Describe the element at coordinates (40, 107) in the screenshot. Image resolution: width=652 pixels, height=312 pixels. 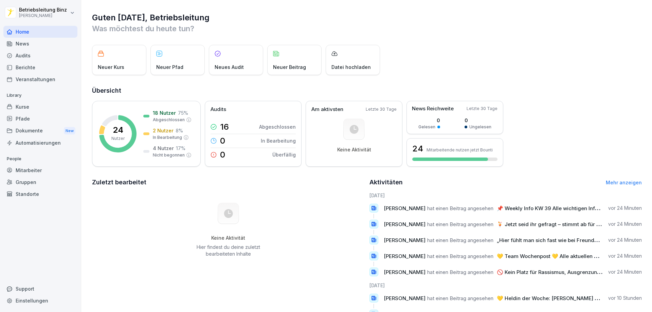
I see `a: Kurse` at that location.